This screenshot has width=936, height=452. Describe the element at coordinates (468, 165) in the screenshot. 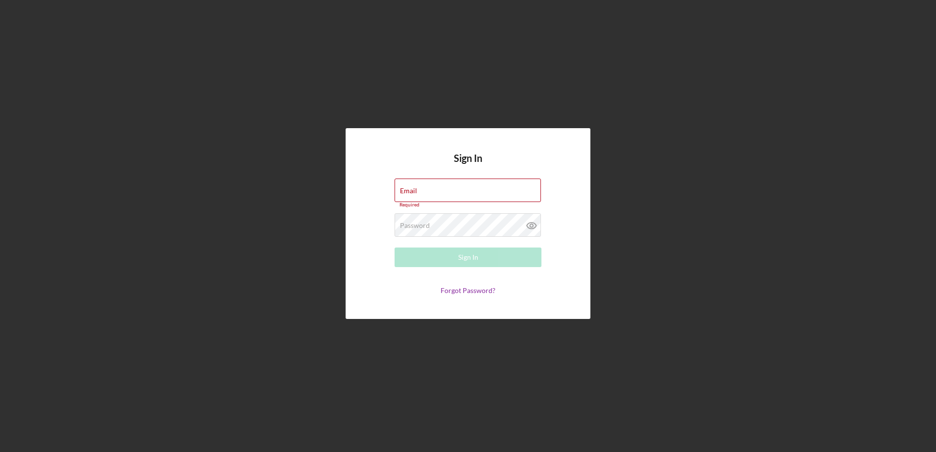

I see `h4: Sign In` at that location.